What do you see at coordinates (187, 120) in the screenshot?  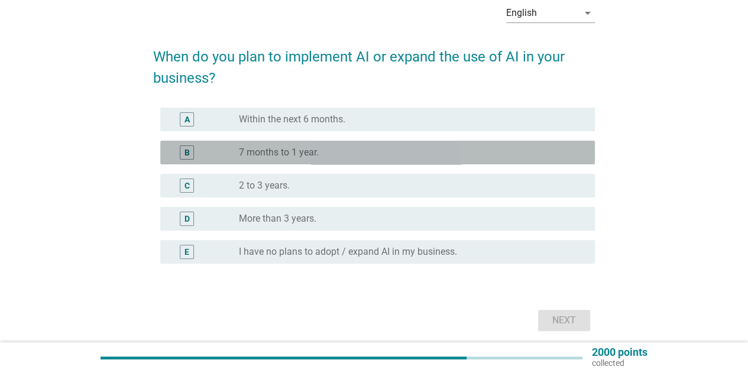 I see `div: A` at bounding box center [187, 120].